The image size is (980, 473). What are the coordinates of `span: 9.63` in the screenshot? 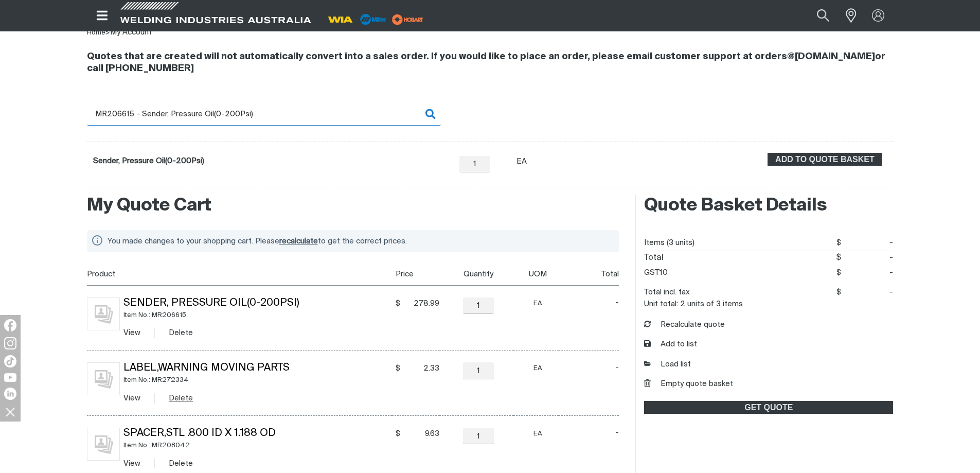 It's located at (421, 434).